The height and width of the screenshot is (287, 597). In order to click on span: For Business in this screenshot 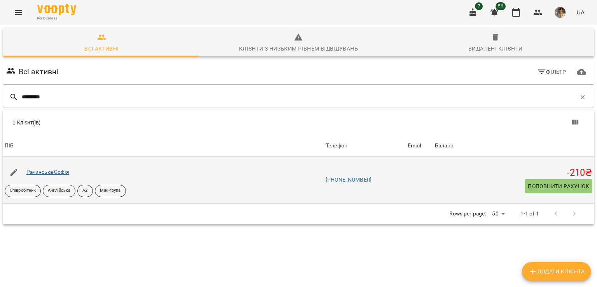, I will do `click(57, 18)`.